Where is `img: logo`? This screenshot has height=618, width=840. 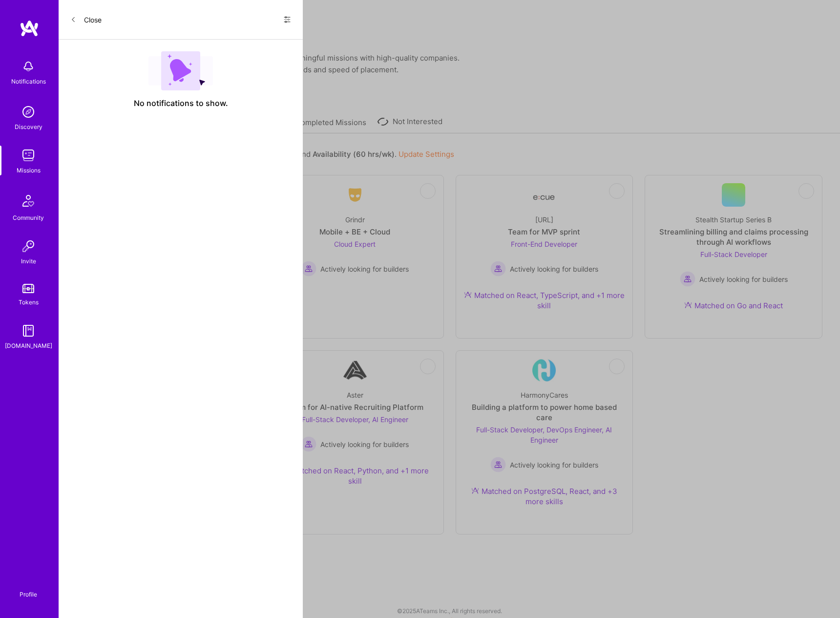 img: logo is located at coordinates (29, 29).